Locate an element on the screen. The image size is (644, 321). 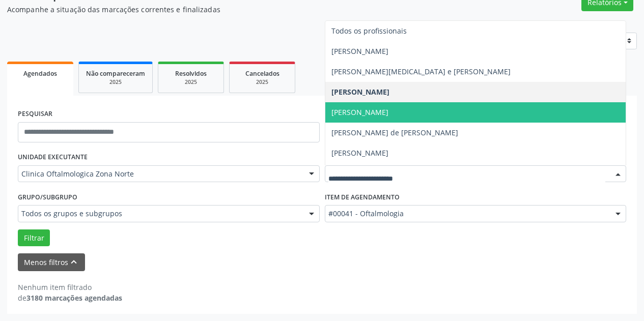
span: Agendados is located at coordinates (40, 73).